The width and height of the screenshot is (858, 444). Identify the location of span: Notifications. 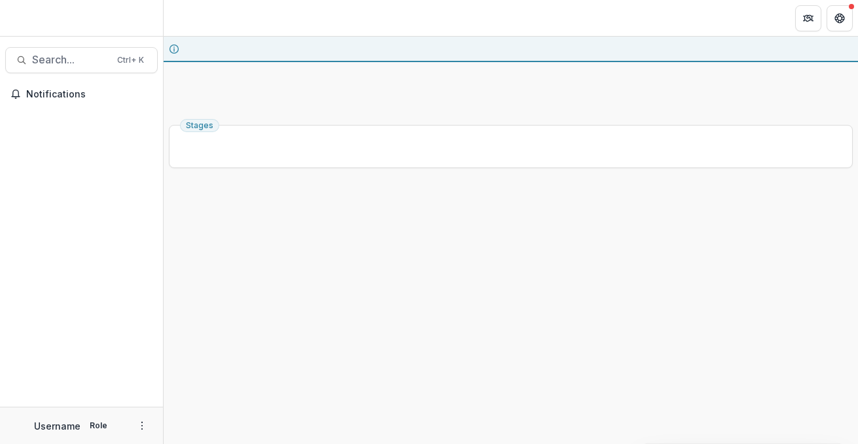
(89, 94).